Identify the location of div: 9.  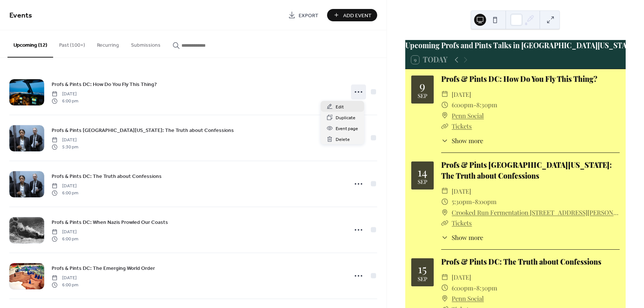
(422, 85).